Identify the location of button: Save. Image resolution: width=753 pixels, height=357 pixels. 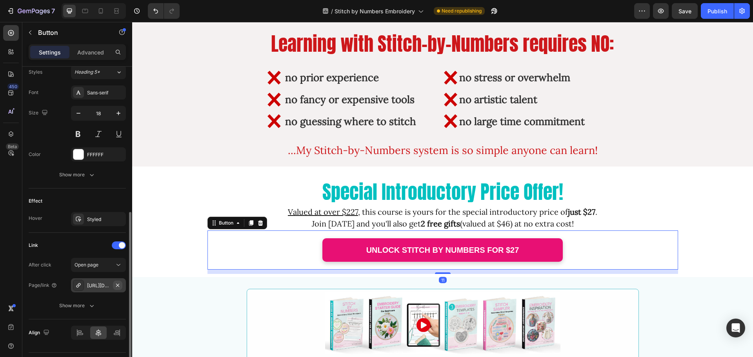
(685, 11).